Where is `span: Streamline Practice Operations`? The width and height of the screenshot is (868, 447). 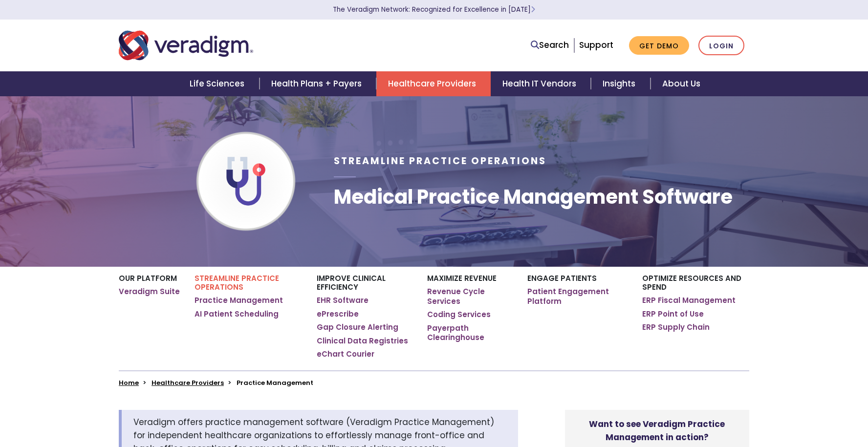 span: Streamline Practice Operations is located at coordinates (440, 161).